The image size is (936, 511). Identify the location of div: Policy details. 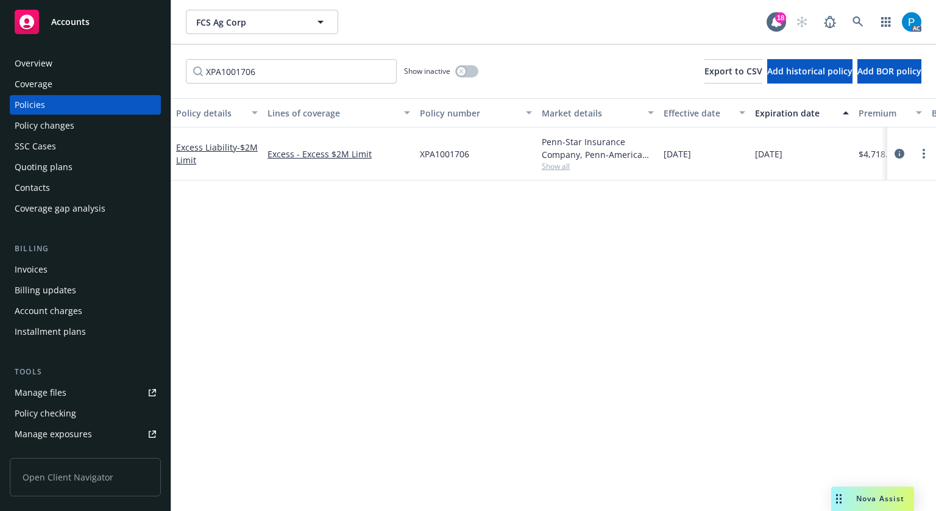
(210, 113).